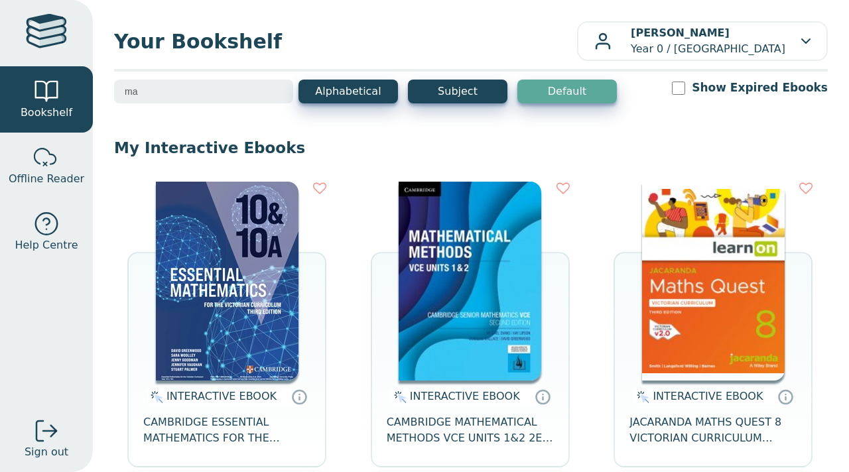  I want to click on button: Alphabetical, so click(348, 92).